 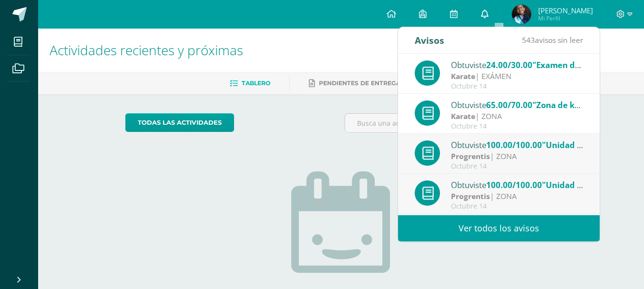 I want to click on img: 7161e54584adad6e3f87d6bfd0058c6e.png, so click(x=521, y=14).